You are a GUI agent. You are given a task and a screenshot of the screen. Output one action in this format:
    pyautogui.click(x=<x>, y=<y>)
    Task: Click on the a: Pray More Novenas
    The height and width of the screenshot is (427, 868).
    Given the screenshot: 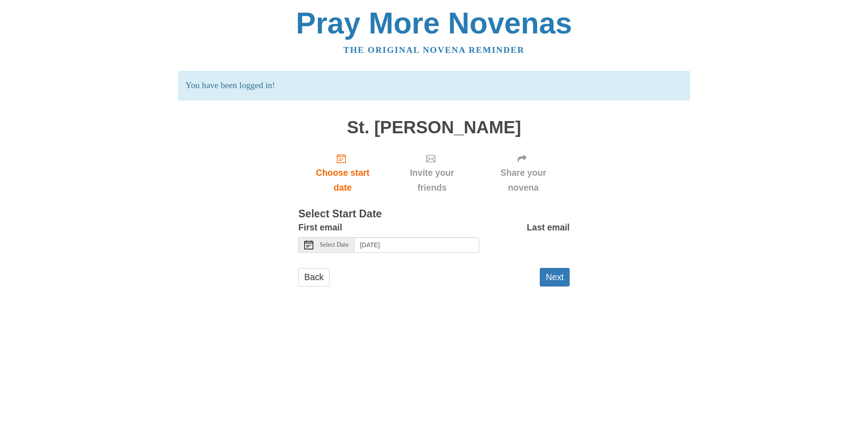 What is the action you would take?
    pyautogui.click(x=434, y=23)
    